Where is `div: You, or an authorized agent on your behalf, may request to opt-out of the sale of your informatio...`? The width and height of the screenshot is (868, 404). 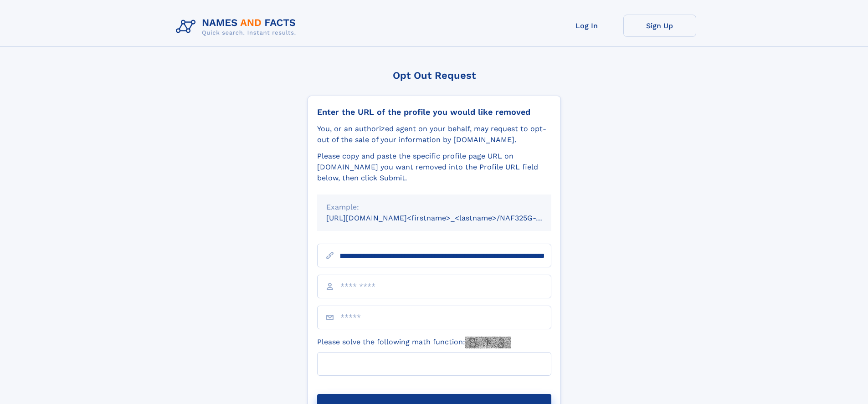
div: You, or an authorized agent on your behalf, may request to opt-out of the sale of your informatio... is located at coordinates (434, 135).